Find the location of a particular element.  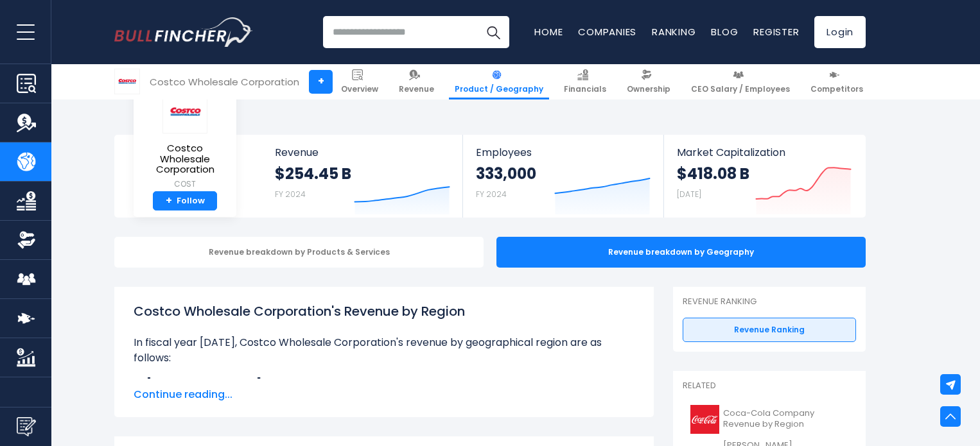

p: Related is located at coordinates (769, 386).